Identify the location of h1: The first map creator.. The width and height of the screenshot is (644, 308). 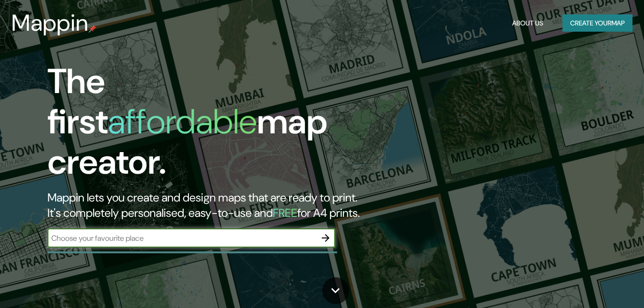
(208, 126).